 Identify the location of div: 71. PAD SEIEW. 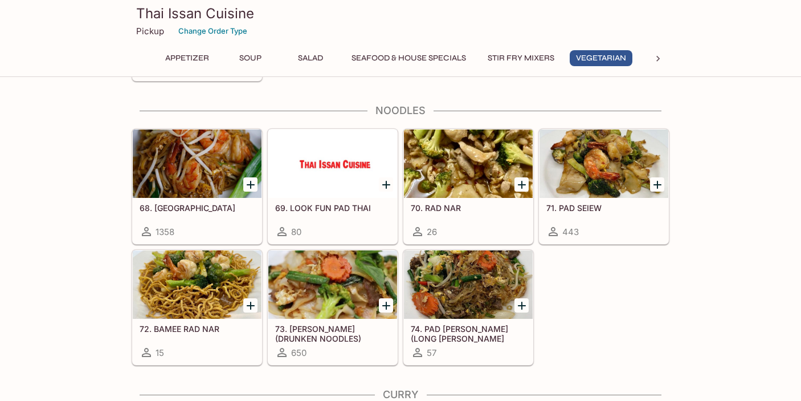
(604, 164).